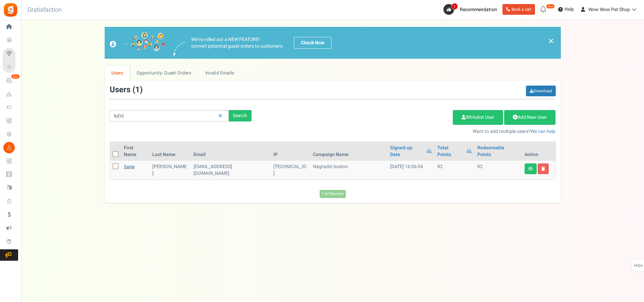 Image resolution: width=644 pixels, height=302 pixels. What do you see at coordinates (117, 73) in the screenshot?
I see `a: Users` at bounding box center [117, 73].